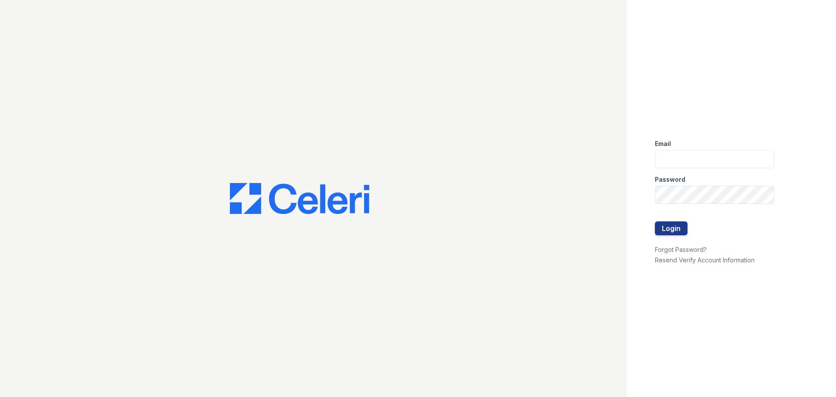 Image resolution: width=836 pixels, height=397 pixels. What do you see at coordinates (705, 260) in the screenshot?
I see `a: Resend Verify Account Information` at bounding box center [705, 260].